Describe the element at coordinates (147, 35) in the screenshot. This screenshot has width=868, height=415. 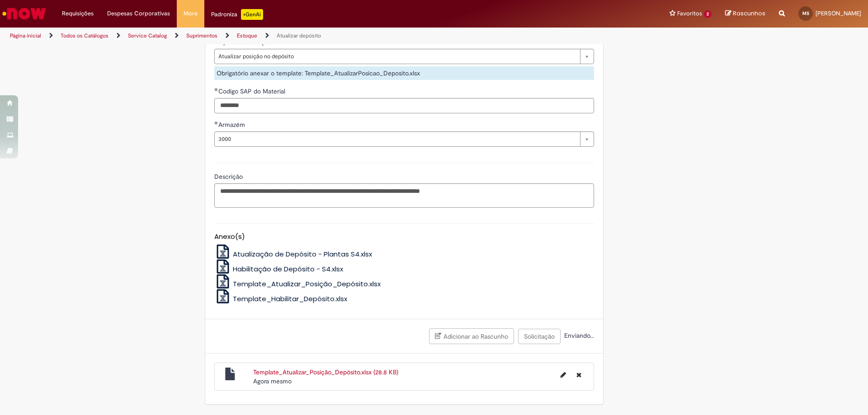
I see `a: Service Catalog` at that location.